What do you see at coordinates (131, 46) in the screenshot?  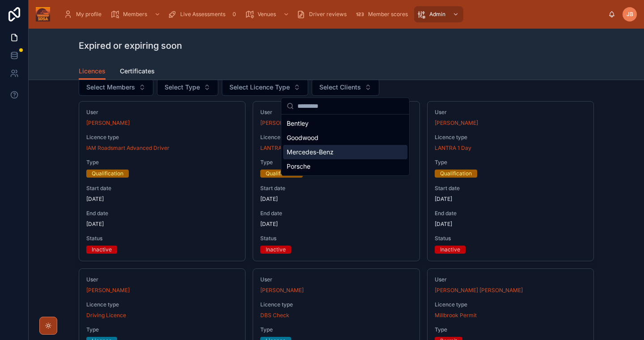 I see `h1: Expired or expiring soon` at bounding box center [131, 46].